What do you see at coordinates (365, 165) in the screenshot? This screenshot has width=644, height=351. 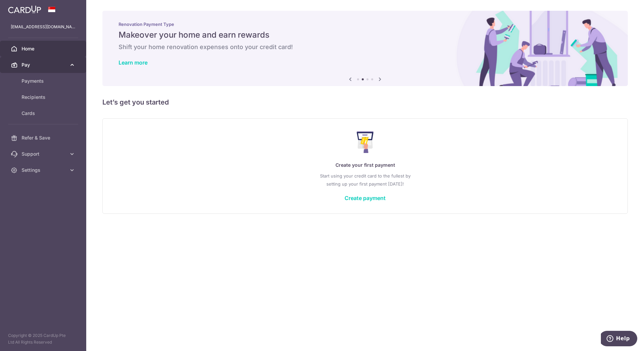 I see `p: Create your first payment` at bounding box center [365, 165].